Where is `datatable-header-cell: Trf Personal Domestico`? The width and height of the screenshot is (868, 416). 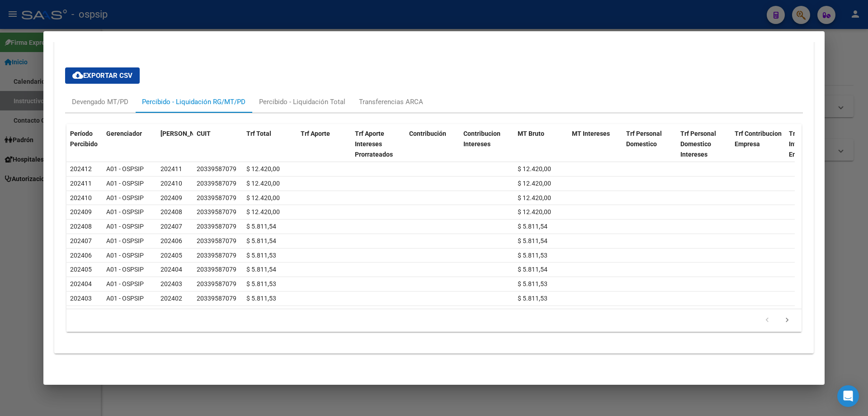
datatable-header-cell: Trf Personal Domestico is located at coordinates (649, 143).